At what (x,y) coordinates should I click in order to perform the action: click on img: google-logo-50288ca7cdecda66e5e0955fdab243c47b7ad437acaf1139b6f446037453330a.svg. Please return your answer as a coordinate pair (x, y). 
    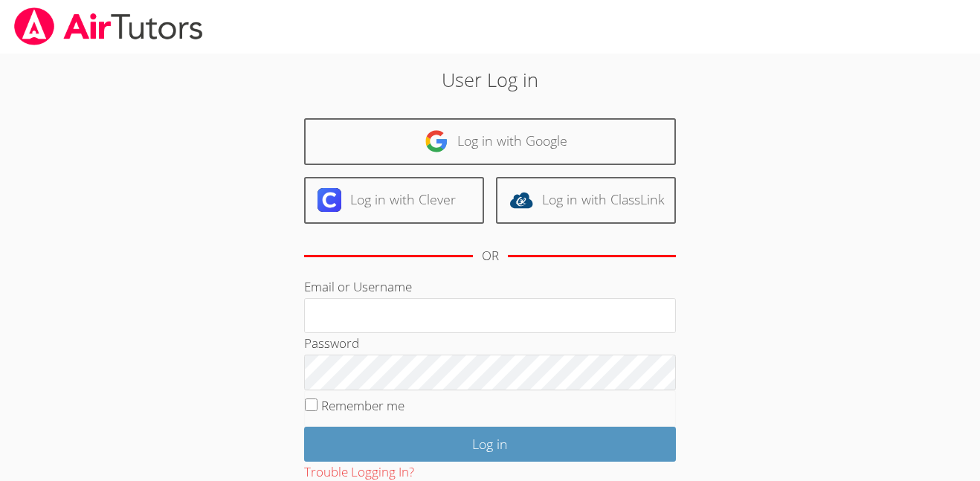
    Looking at the image, I should click on (437, 142).